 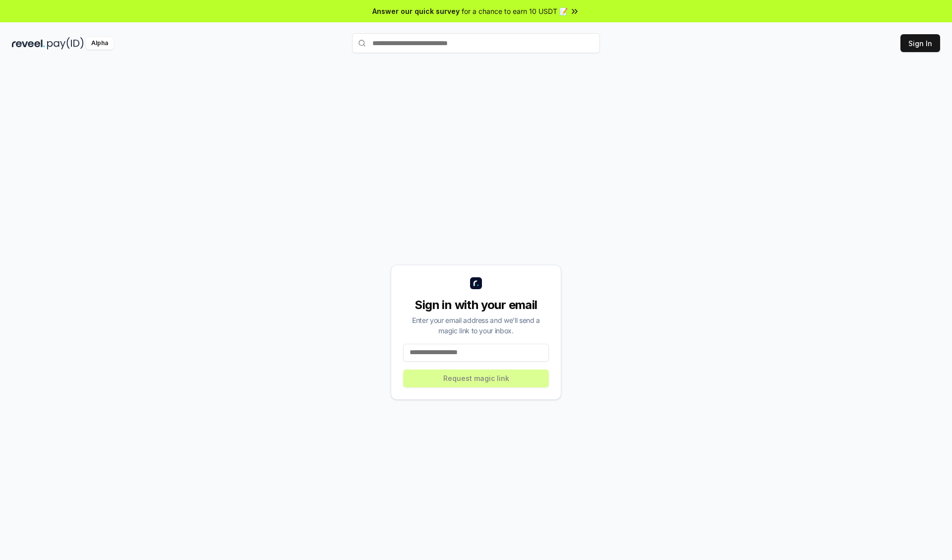 What do you see at coordinates (920, 43) in the screenshot?
I see `button: Sign In` at bounding box center [920, 43].